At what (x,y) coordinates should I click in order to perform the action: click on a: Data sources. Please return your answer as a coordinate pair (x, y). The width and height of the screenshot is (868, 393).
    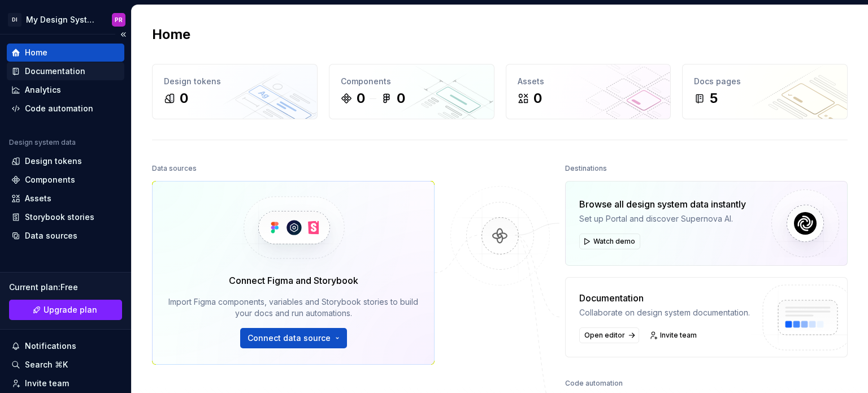
    Looking at the image, I should click on (66, 236).